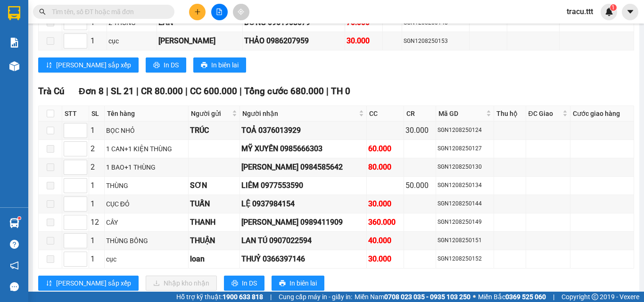 This screenshot has height=302, width=644. I want to click on span: Người nhận, so click(299, 113).